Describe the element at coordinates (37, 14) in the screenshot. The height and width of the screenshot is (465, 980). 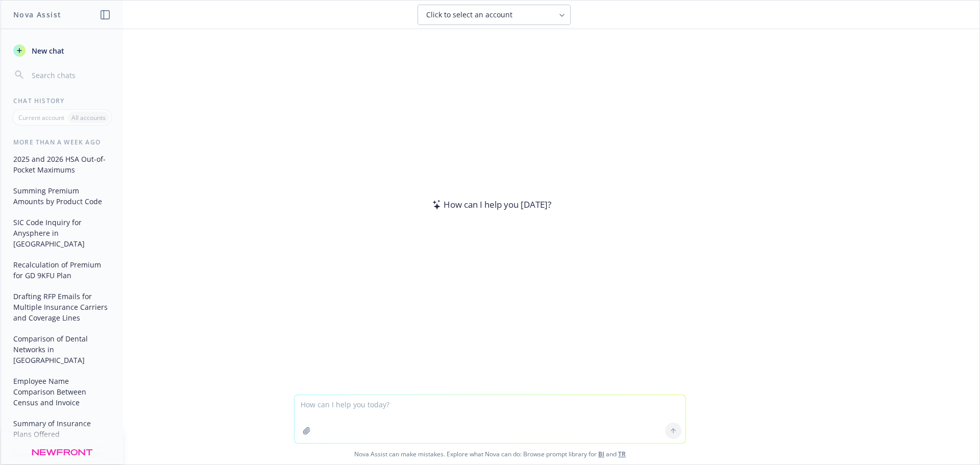
I see `h1: Nova Assist` at that location.